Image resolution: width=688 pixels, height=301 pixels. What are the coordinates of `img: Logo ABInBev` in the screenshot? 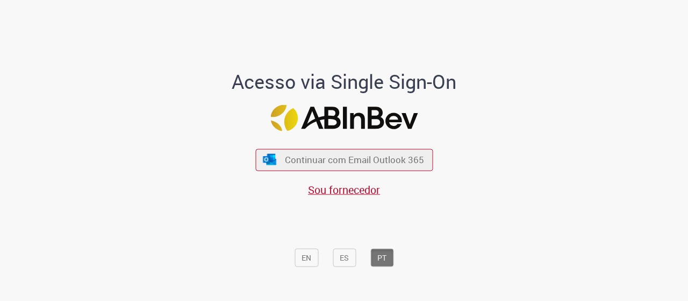 It's located at (344, 118).